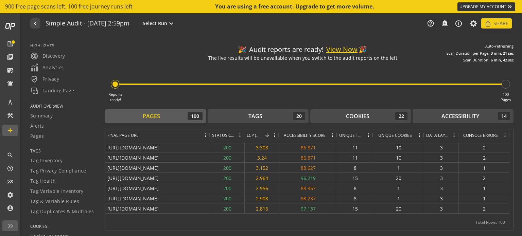 The width and height of the screenshot is (522, 236). What do you see at coordinates (10, 84) in the screenshot?
I see `mat-icon: notifications_active` at bounding box center [10, 84].